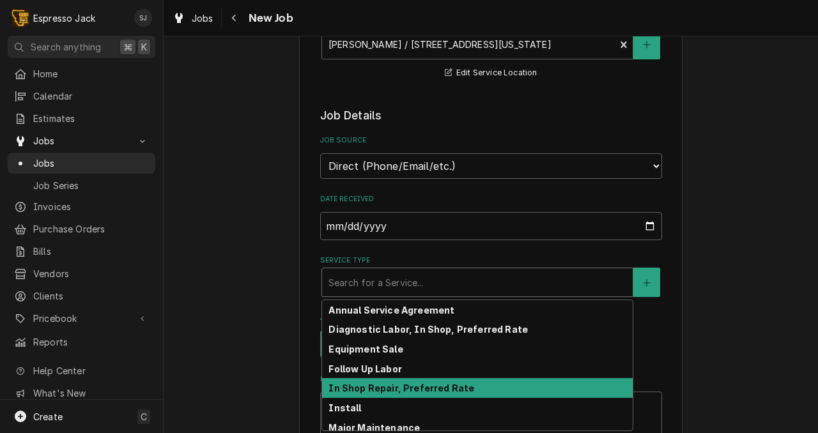 This screenshot has width=818, height=433. Describe the element at coordinates (91, 342) in the screenshot. I see `span: Reports` at that location.